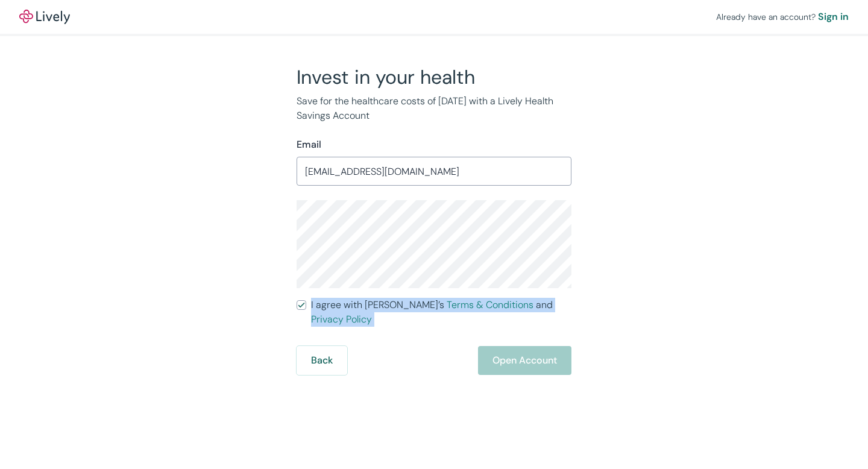 The image size is (868, 469). I want to click on a: Terms & Conditions, so click(490, 304).